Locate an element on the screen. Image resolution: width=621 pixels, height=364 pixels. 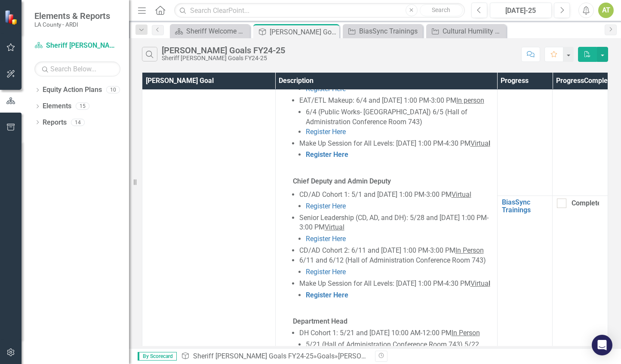
li: 6/11 and 6/12 (Hall of Administration Conference Room 743) is located at coordinates (396, 267).